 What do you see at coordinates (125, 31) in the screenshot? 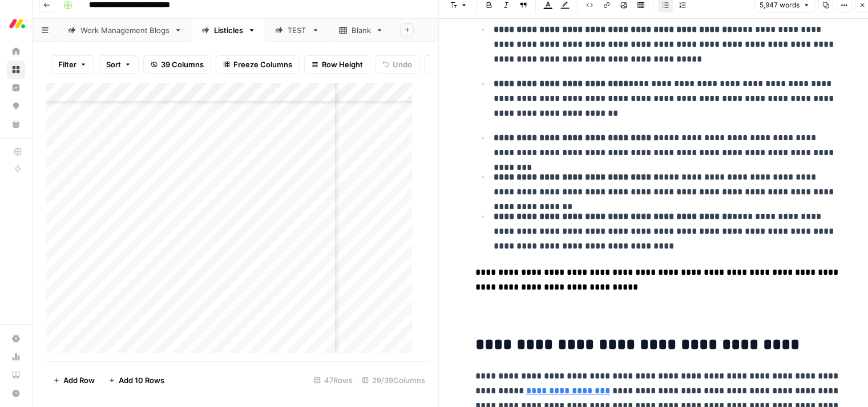
I see `a: Work Management Blogs` at bounding box center [125, 31].